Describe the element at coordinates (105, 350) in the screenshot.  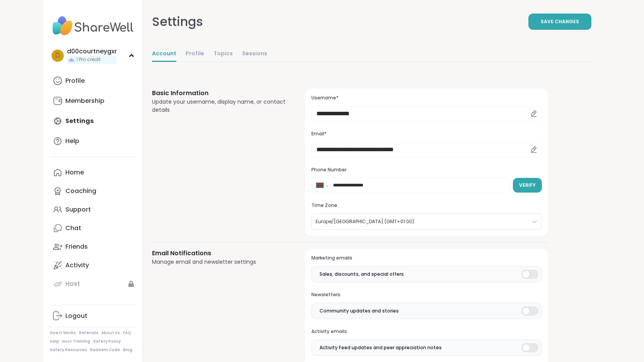
I see `a: Redeem Code` at that location.